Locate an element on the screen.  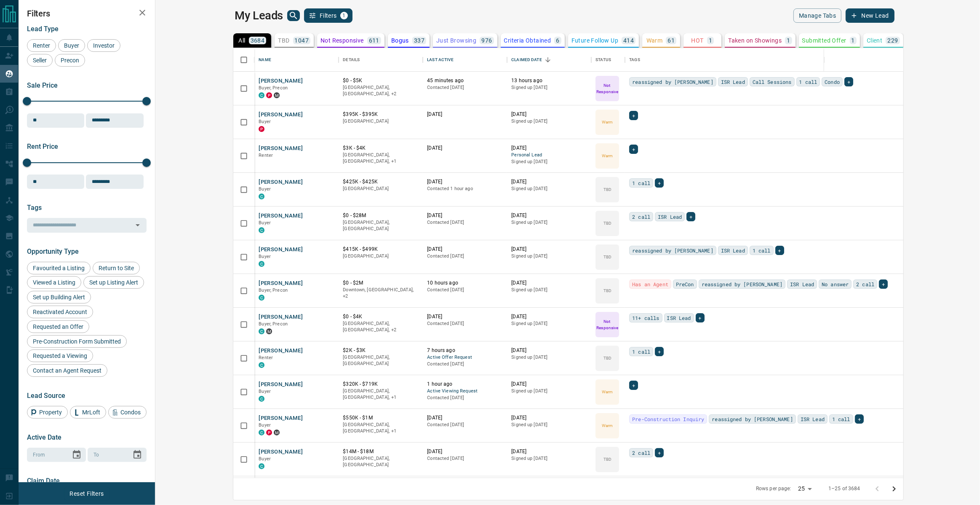
p: 976 is located at coordinates (486, 41).